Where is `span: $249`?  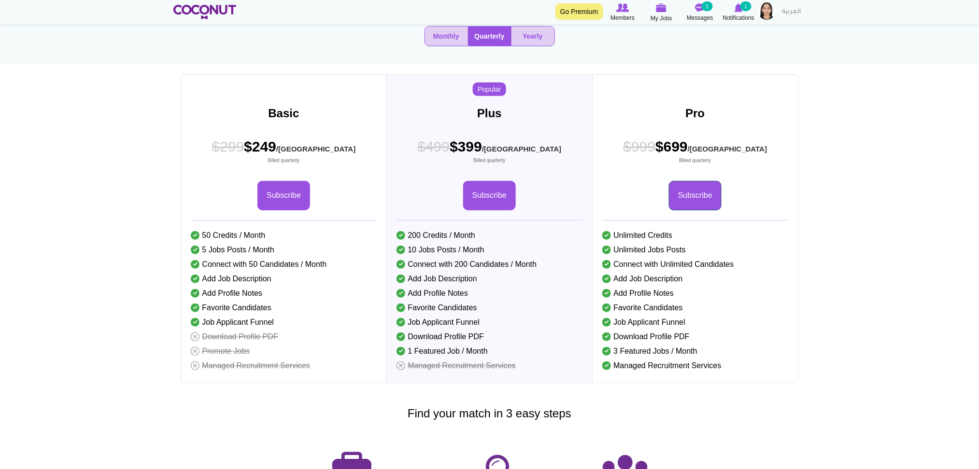 span: $249 is located at coordinates (284, 150).